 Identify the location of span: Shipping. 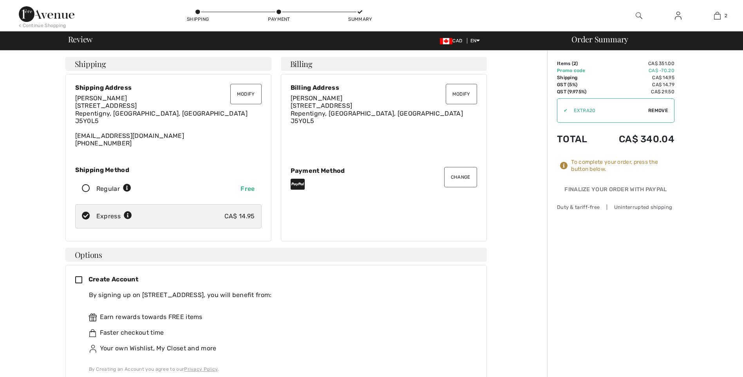
(90, 64).